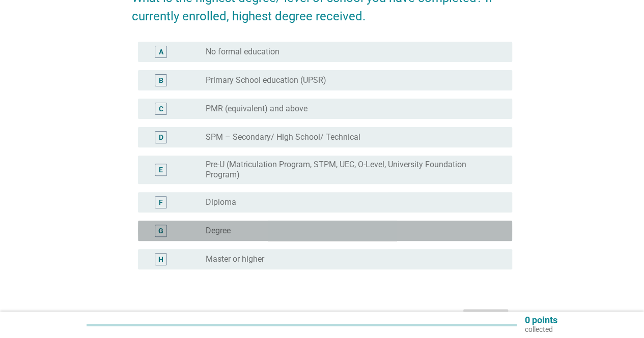 The image size is (644, 338). What do you see at coordinates (161, 202) in the screenshot?
I see `div: F` at bounding box center [161, 202].